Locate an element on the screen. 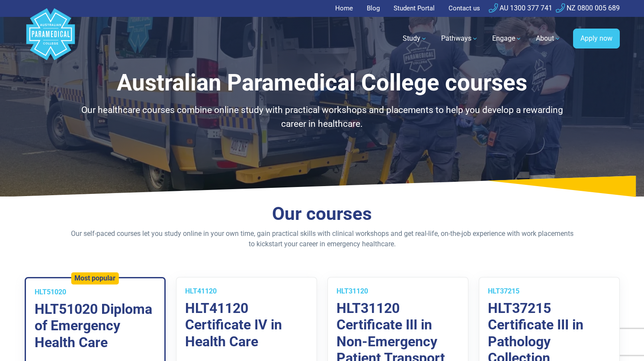 This screenshot has width=644, height=361. p: Our healthcare courses combine online study with practical workshops and placements to help you d... is located at coordinates (322, 117).